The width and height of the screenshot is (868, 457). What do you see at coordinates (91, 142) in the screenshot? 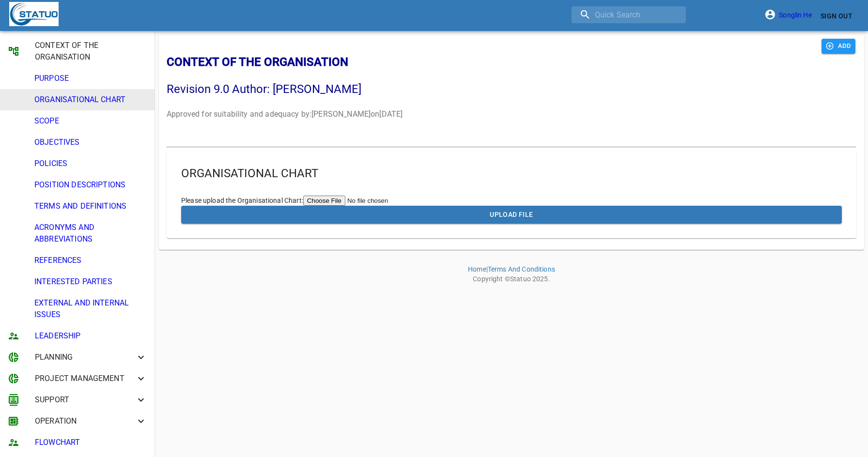
I see `span: OBJECTIVES` at bounding box center [91, 142].